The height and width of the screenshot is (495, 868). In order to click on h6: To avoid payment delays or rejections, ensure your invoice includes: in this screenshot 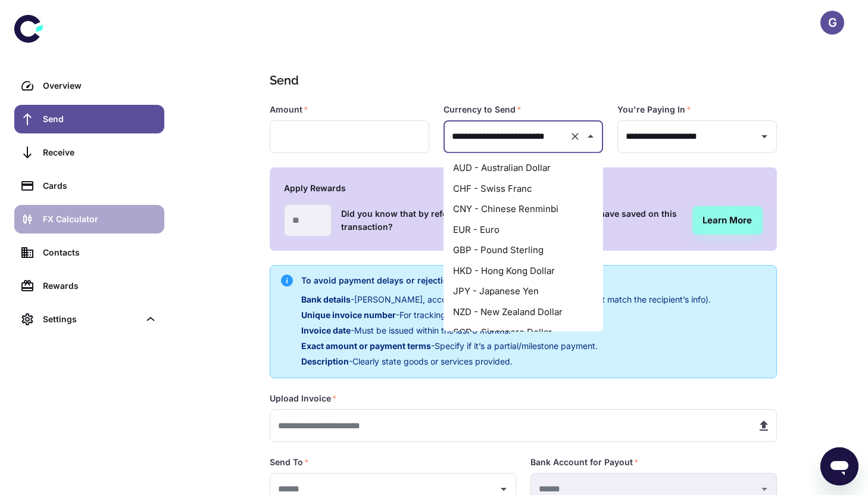, I will do `click(506, 280)`.